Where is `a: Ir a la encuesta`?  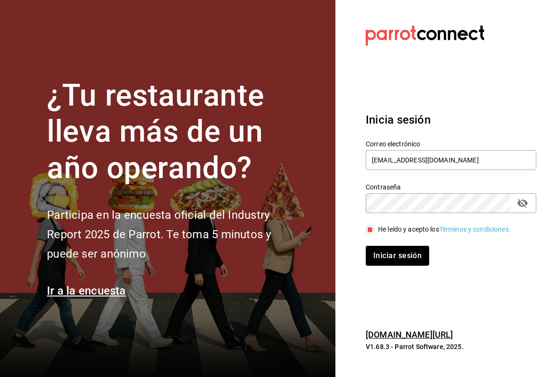 a: Ir a la encuesta is located at coordinates (86, 291).